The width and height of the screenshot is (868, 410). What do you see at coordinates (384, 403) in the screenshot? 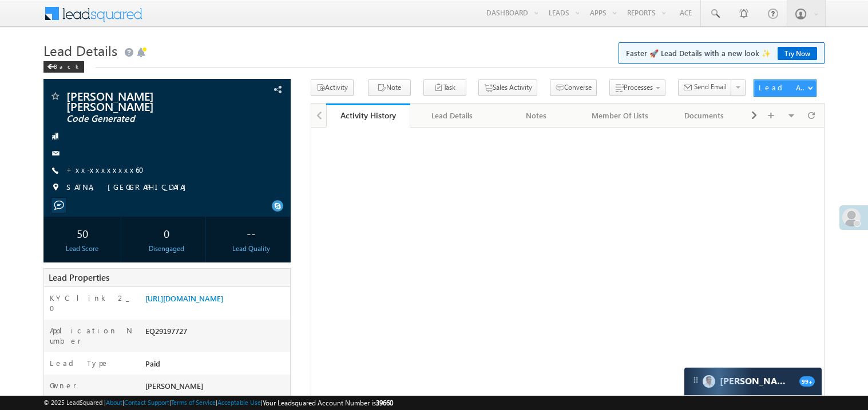
I see `span: 39660` at bounding box center [384, 403].